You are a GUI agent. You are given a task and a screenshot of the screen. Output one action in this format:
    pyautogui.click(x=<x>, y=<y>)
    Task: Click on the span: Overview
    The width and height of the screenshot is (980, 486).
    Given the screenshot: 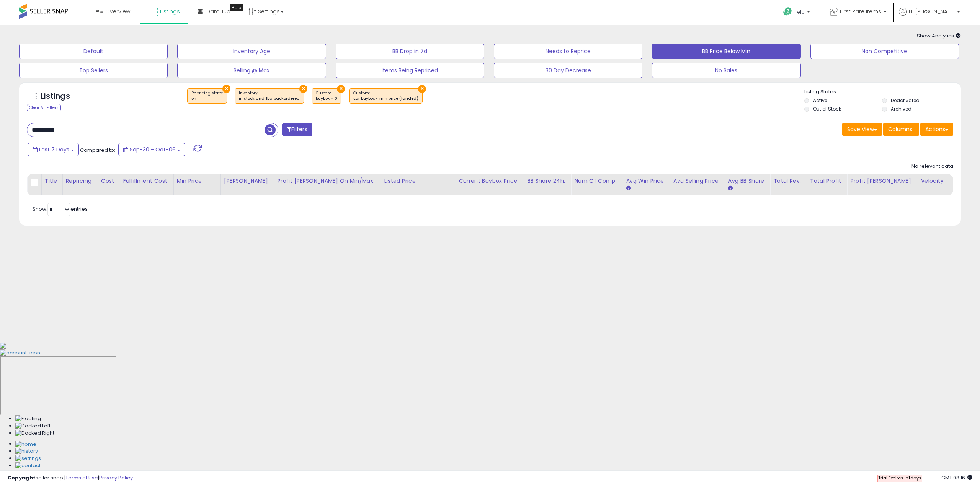 What is the action you would take?
    pyautogui.click(x=118, y=12)
    